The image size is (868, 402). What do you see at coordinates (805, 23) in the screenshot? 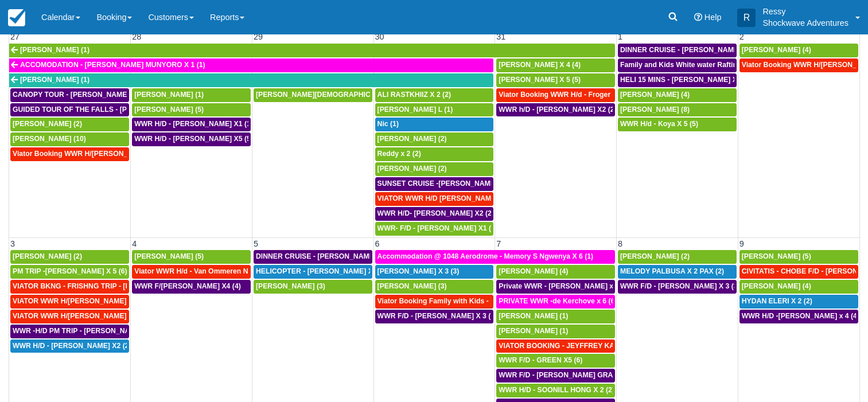
I see `p: Shockwave Adventures` at bounding box center [805, 23].